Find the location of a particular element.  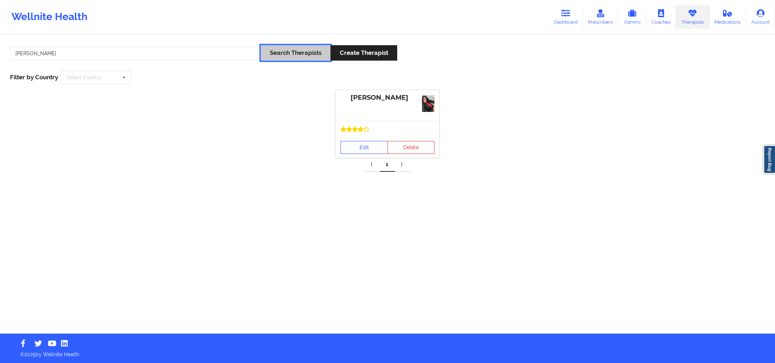

a: Coaches is located at coordinates (661, 17).